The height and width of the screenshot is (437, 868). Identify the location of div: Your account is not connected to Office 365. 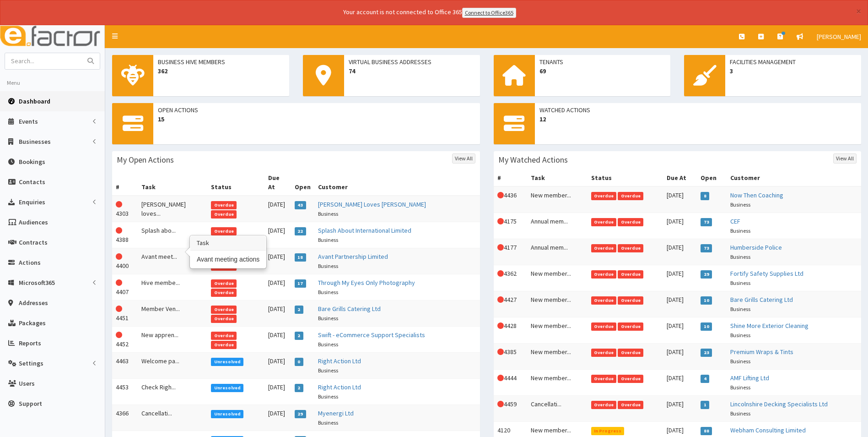
(430, 12).